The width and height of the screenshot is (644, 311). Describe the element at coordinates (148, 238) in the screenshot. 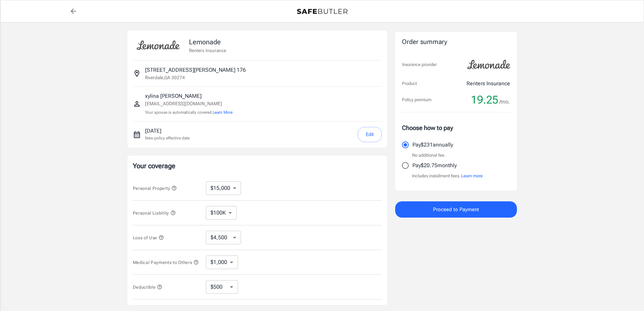

I see `span: Loss of Use` at that location.